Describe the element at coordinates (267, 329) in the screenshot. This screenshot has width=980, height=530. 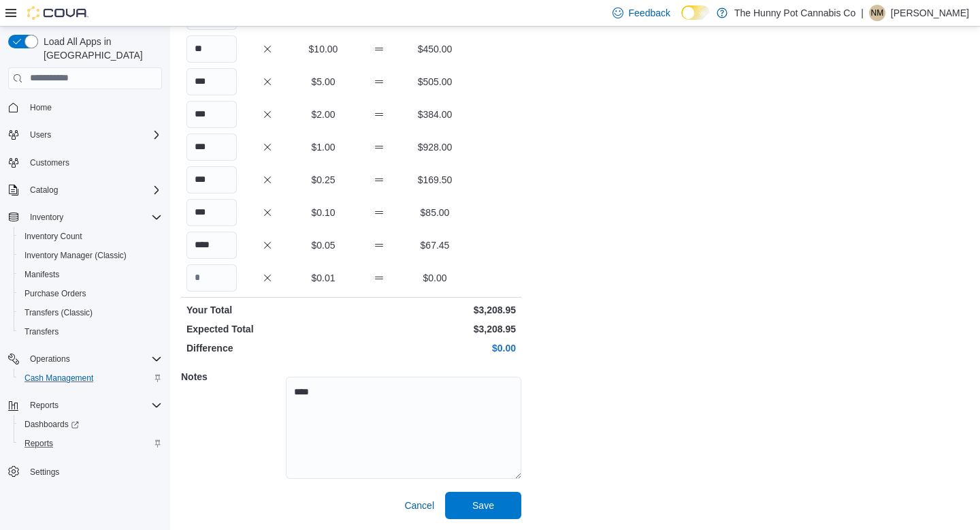
I see `p: Expected Total` at that location.